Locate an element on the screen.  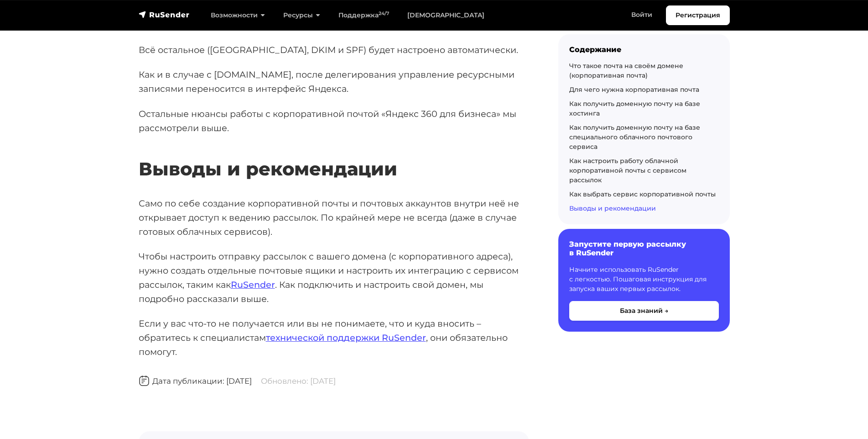
p: Само по себе создание корпоративной почты и почтовых аккаунтов внутри неё не открывает доступ к в... is located at coordinates (334, 218).